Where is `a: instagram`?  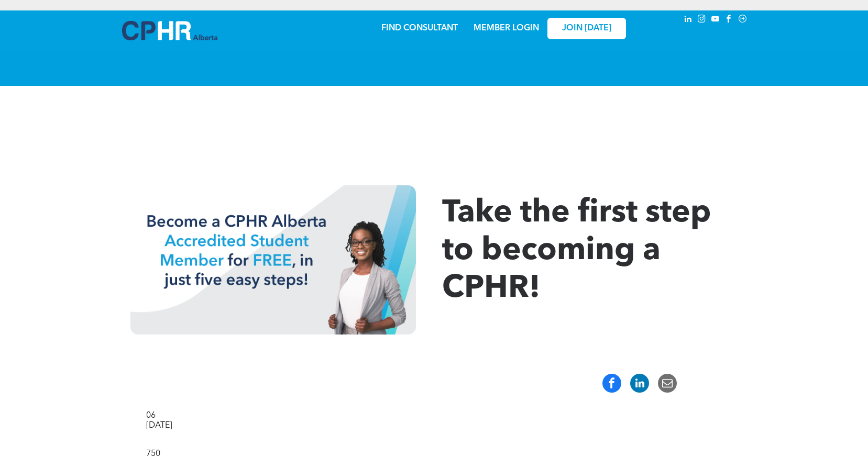
a: instagram is located at coordinates (701, 20).